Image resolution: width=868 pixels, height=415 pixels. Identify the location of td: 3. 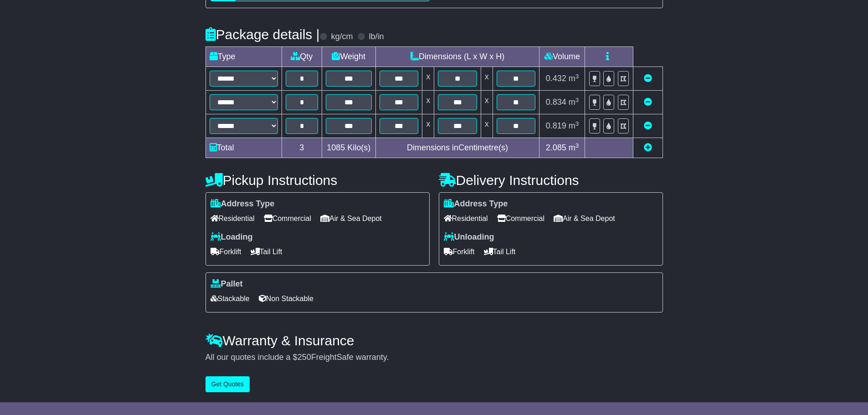
(302, 148).